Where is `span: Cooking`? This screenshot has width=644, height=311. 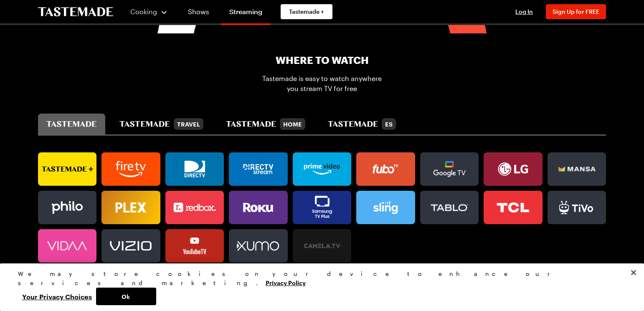
span: Cooking is located at coordinates (144, 11).